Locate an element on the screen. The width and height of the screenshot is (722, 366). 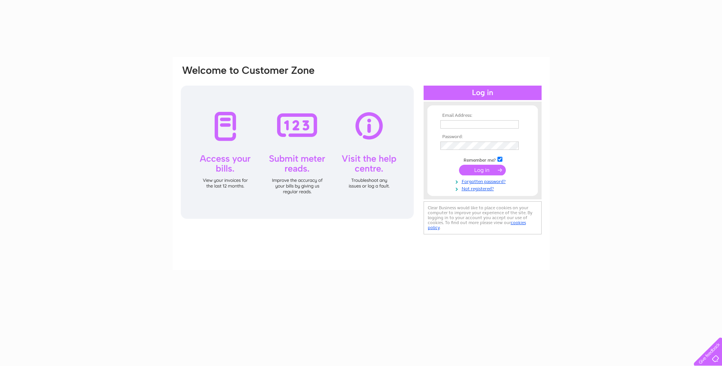
div: Clear Business would like to place cookies on your computer to improve your experience of the sit... is located at coordinates (482, 218).